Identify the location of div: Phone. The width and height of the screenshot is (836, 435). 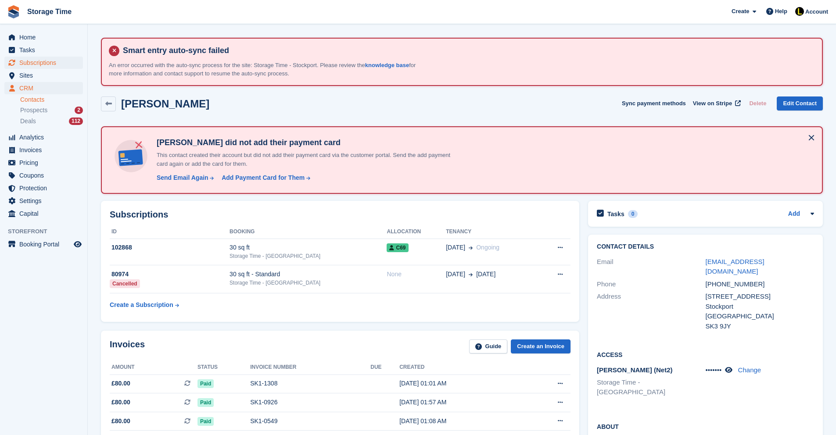
(651, 284).